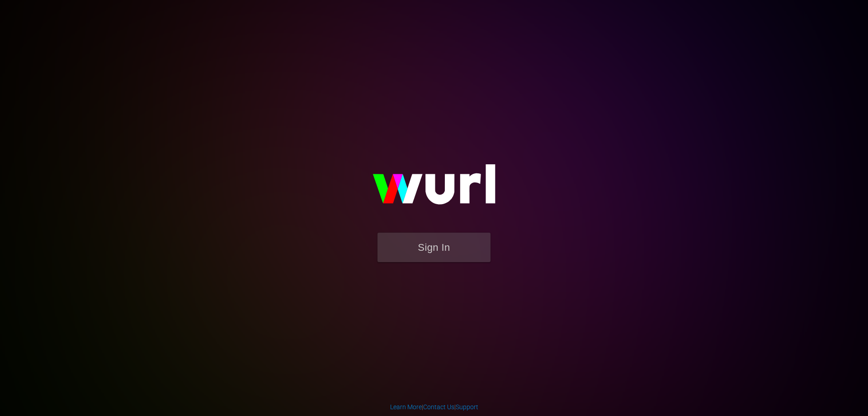 The height and width of the screenshot is (416, 868). I want to click on img: wurl-logo-on-black-223613ac3d8ba8fe6dc639794a292ebdb59501304c7dfd60c99c58986ef67473.svg, so click(434, 189).